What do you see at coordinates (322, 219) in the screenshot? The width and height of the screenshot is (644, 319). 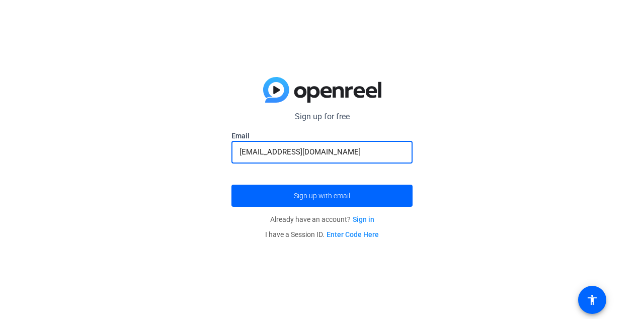 I see `span: Already have an account?` at bounding box center [322, 219].